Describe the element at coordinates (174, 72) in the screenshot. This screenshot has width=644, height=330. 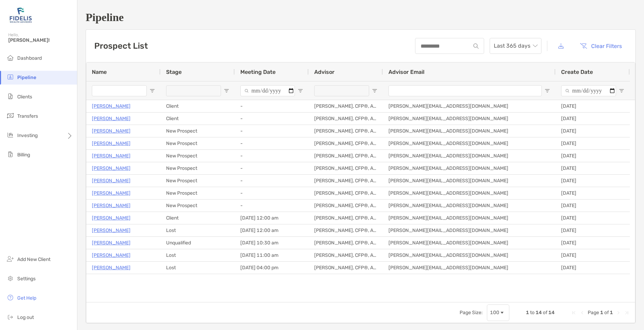
I see `span: Stage` at that location.